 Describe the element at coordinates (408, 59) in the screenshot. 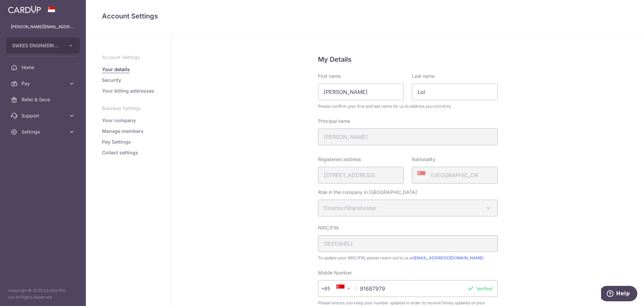

I see `h5: My Details` at that location.